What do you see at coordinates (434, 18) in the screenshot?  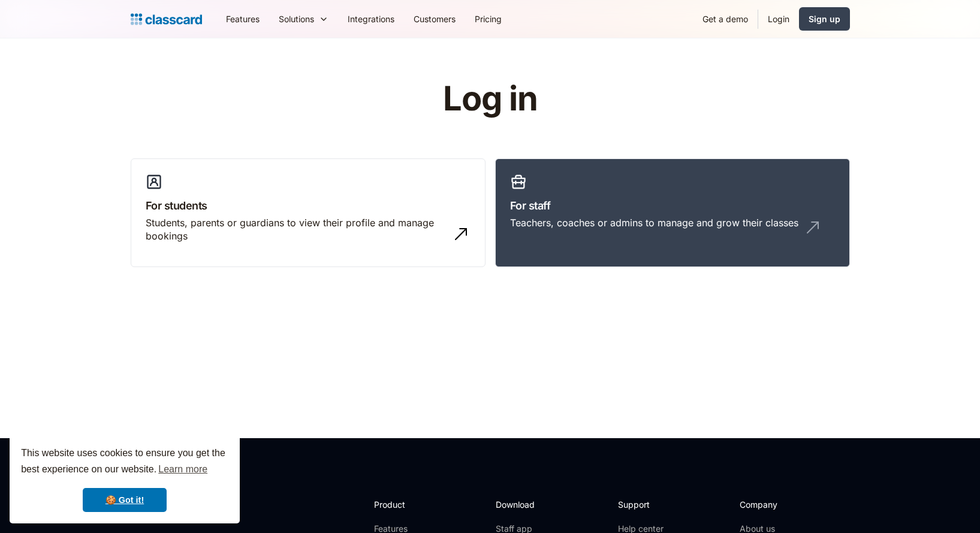 I see `a: Customers` at bounding box center [434, 18].